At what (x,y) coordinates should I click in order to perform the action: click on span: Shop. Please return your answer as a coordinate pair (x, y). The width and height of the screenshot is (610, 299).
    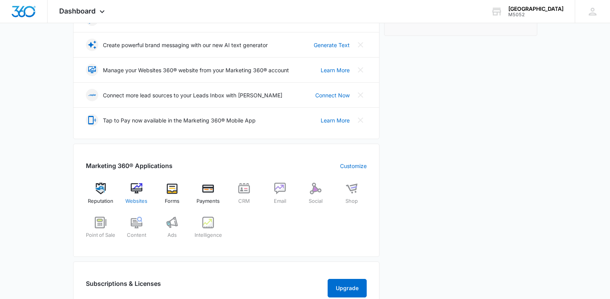
    Looking at the image, I should click on (351, 201).